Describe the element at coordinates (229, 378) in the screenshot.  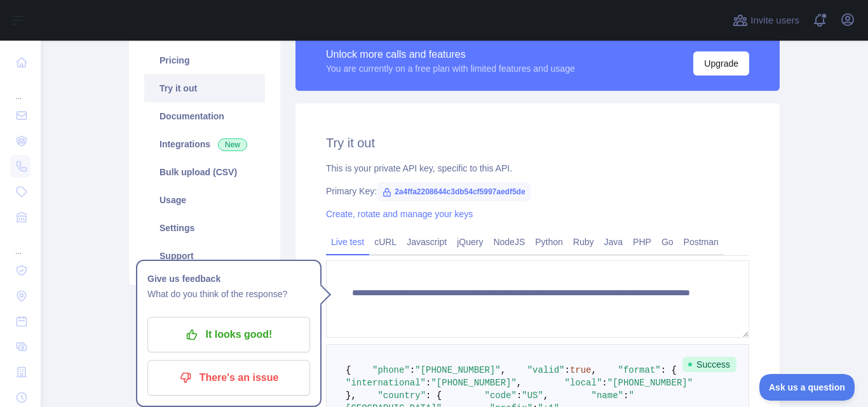
I see `p: There's an issue` at that location.